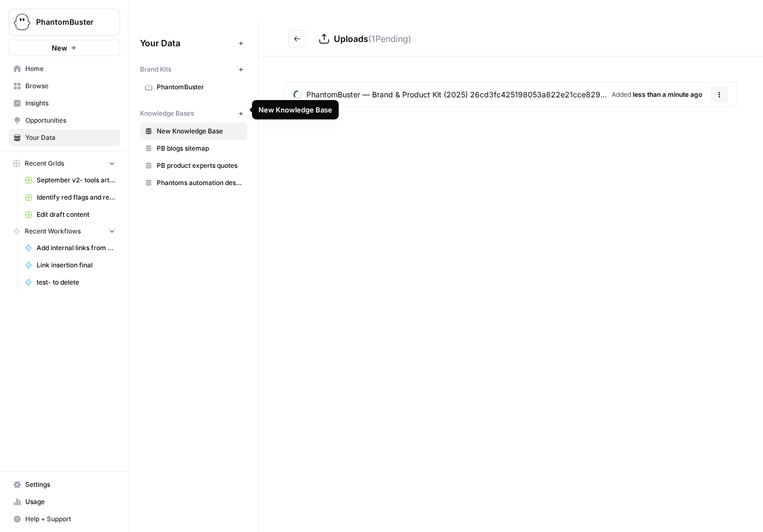 The height and width of the screenshot is (532, 763). Describe the element at coordinates (59, 47) in the screenshot. I see `span: New` at that location.